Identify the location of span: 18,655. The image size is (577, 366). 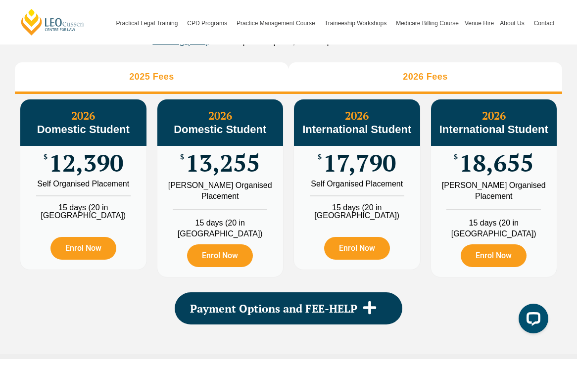
(496, 163).